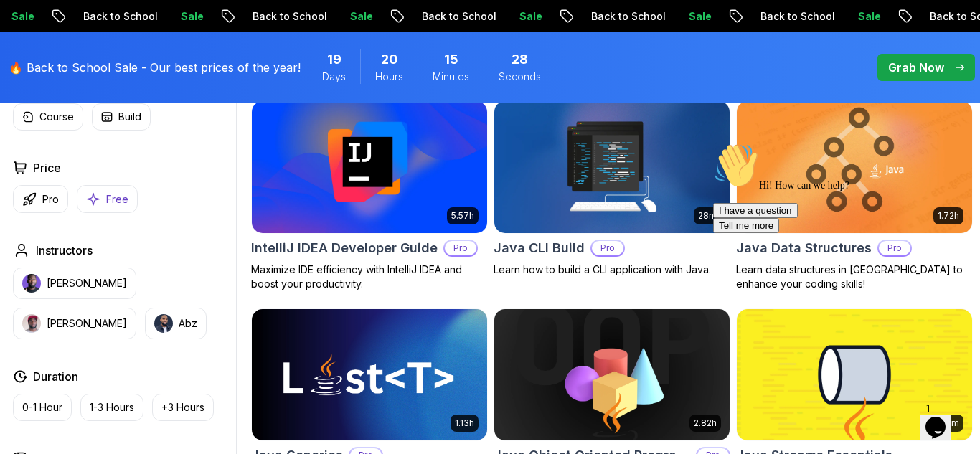 This screenshot has width=980, height=454. What do you see at coordinates (369, 277) in the screenshot?
I see `p: Maximize IDE efficiency with IntelliJ IDEA and boost your productivity.` at bounding box center [369, 277].